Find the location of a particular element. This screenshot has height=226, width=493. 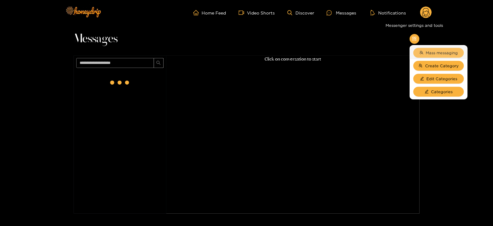

button: editCategories is located at coordinates (438, 92).